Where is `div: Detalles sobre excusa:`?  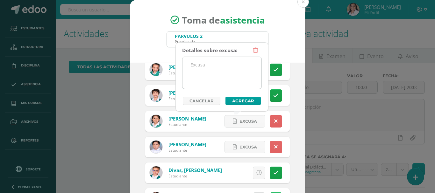 div: Detalles sobre excusa: is located at coordinates (210, 50).